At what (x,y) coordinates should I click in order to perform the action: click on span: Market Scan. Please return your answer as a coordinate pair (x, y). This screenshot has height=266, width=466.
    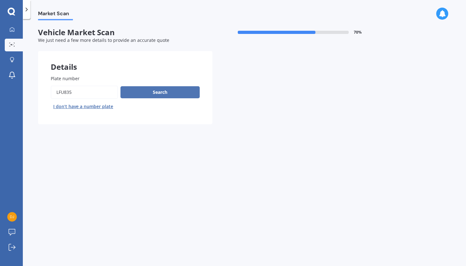
    Looking at the image, I should click on (55, 15).